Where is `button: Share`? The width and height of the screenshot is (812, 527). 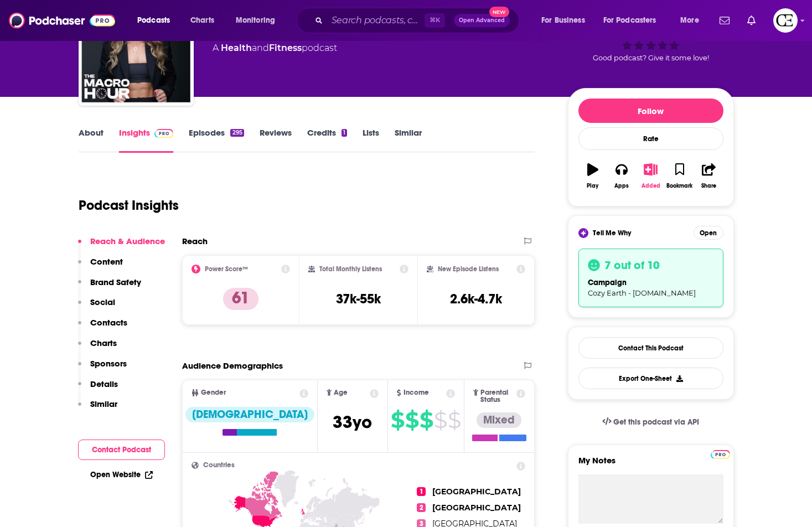
button: Share is located at coordinates (708, 176).